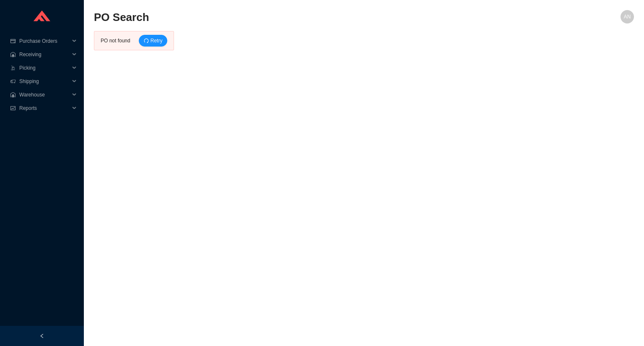 This screenshot has width=644, height=346. Describe the element at coordinates (13, 41) in the screenshot. I see `span: credit-card` at that location.